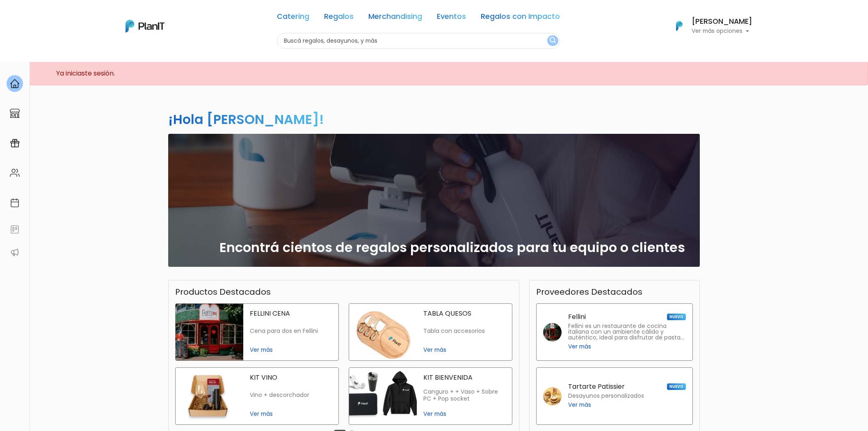 Image resolution: width=868 pixels, height=431 pixels. I want to click on a: tabla quesos TABLA QUESOS Tabla con accesorios Ver más, so click(431, 332).